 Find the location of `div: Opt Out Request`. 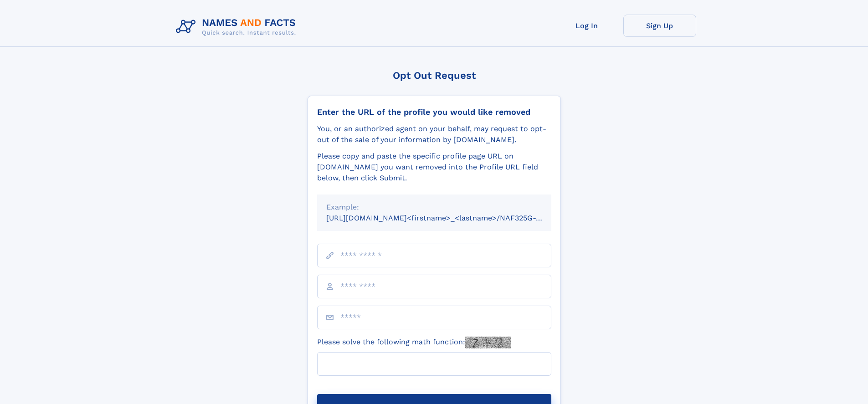

div: Opt Out Request is located at coordinates (434, 75).